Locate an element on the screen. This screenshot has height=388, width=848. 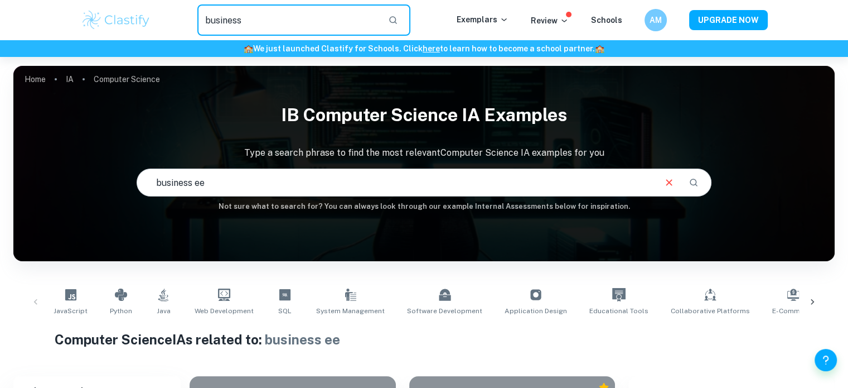
h6: We just launched Clastify for Schools. Click to learn how to become a school partner. is located at coordinates (424, 49).